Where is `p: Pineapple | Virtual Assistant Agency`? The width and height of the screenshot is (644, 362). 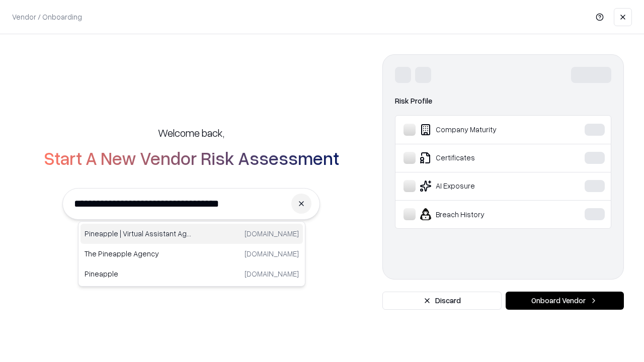
p: Pineapple | Virtual Assistant Agency is located at coordinates (138, 233).